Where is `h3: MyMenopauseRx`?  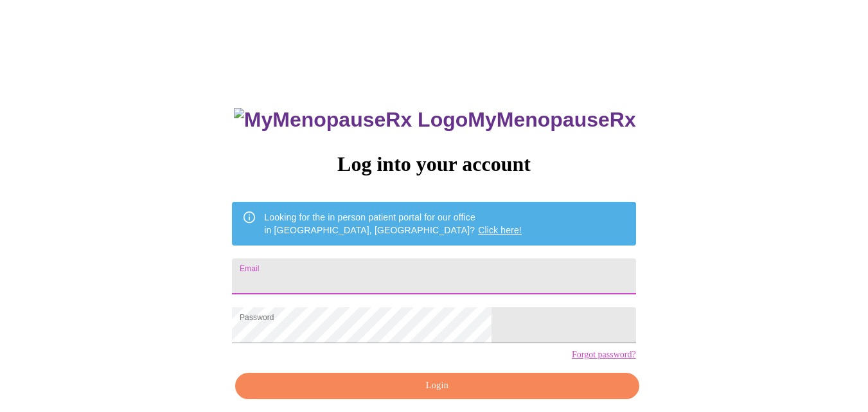
h3: MyMenopauseRx is located at coordinates (435, 120).